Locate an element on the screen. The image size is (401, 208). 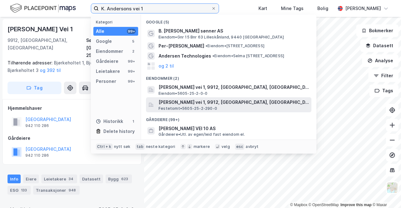
div: Historikk is located at coordinates (109, 122).